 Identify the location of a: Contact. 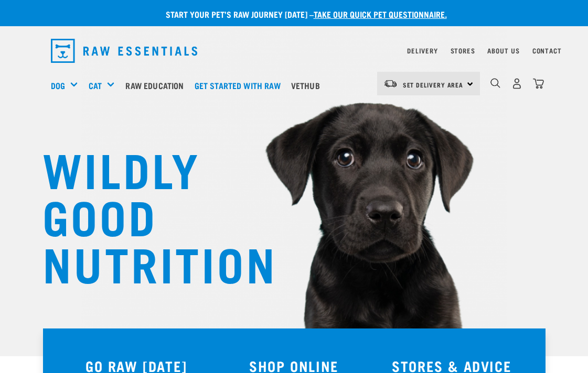
(547, 50).